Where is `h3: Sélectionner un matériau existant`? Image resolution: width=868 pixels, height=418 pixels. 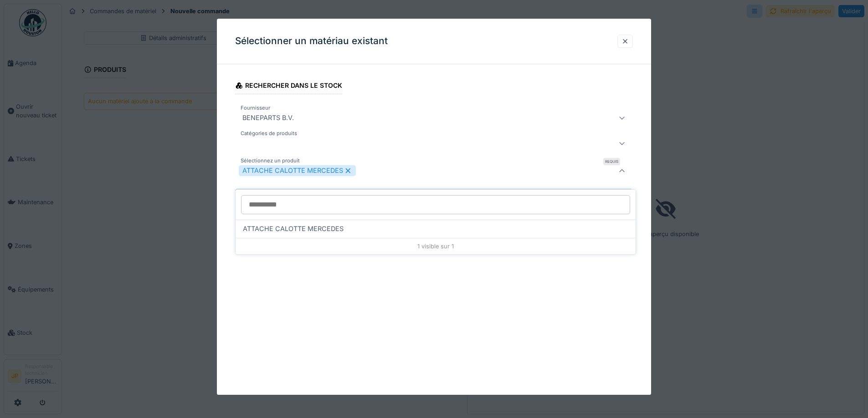 h3: Sélectionner un matériau existant is located at coordinates (311, 41).